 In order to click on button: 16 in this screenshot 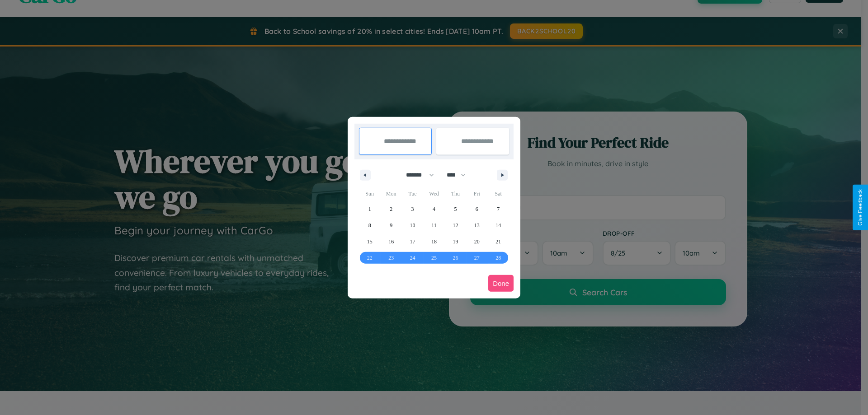, I will do `click(390, 242)`.